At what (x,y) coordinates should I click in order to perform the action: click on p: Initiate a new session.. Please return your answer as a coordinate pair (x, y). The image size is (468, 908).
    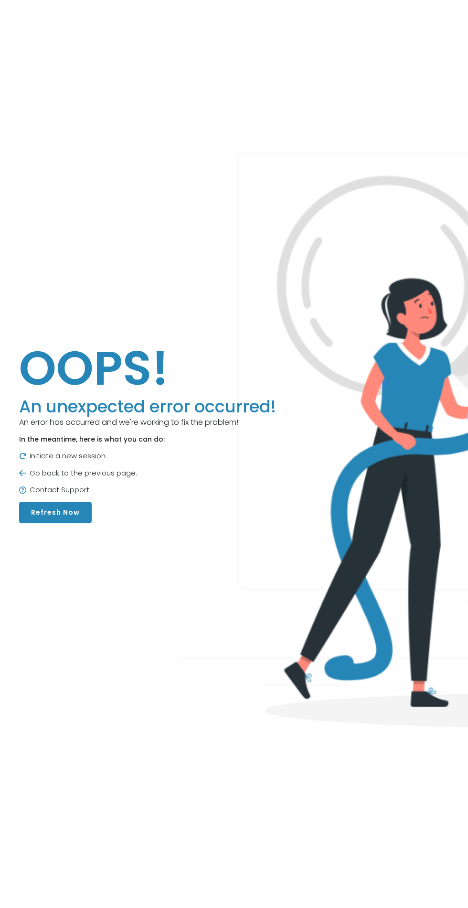
    Looking at the image, I should click on (148, 456).